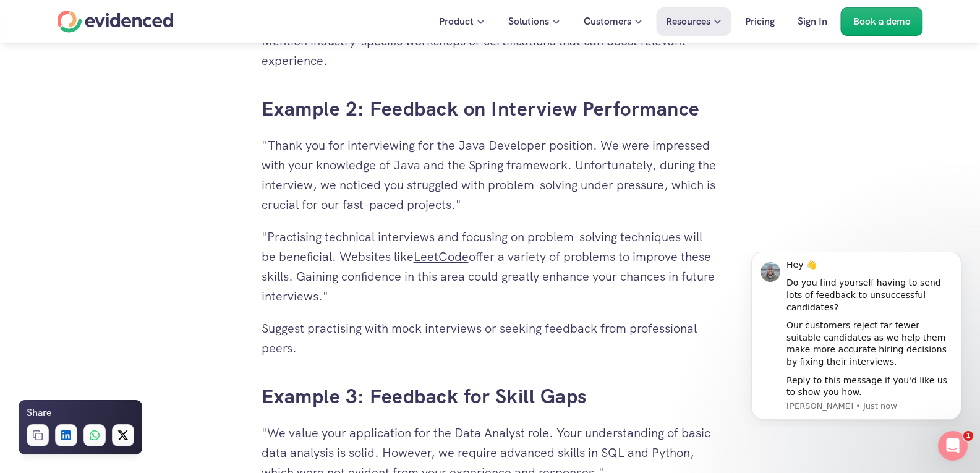  What do you see at coordinates (760, 21) in the screenshot?
I see `a: Pricing` at bounding box center [760, 21].